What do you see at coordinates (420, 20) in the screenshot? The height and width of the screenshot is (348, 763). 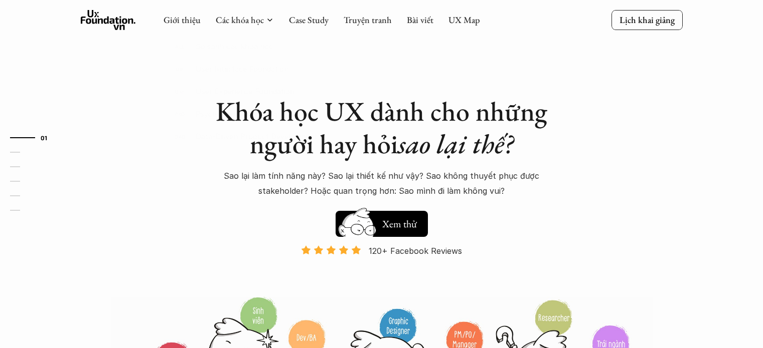 I see `a: Bài viết` at bounding box center [420, 20].